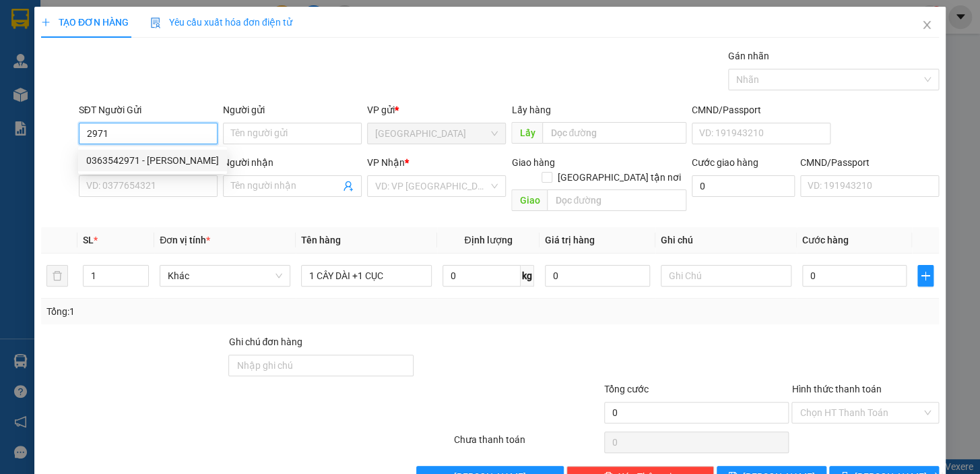  I want to click on input: 0, so click(598, 275).